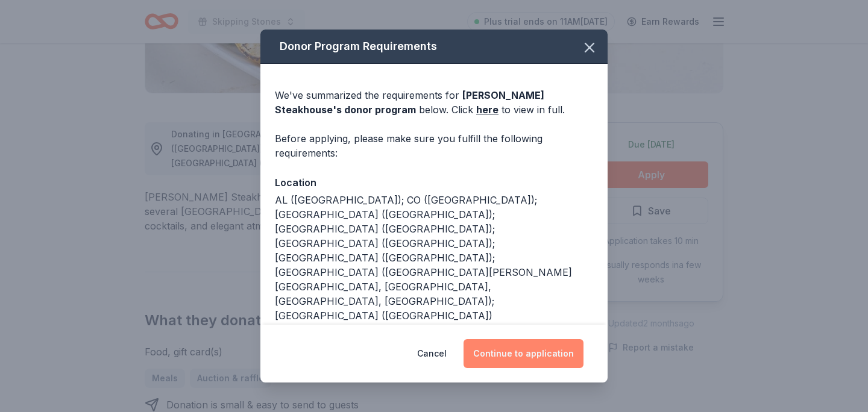  What do you see at coordinates (523, 354) in the screenshot?
I see `button: Continue to application` at bounding box center [523, 354].